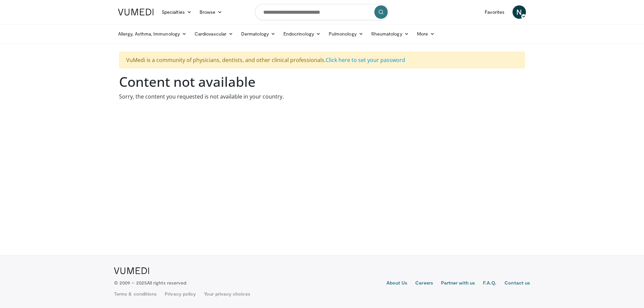  What do you see at coordinates (519, 12) in the screenshot?
I see `a: N` at bounding box center [519, 12].